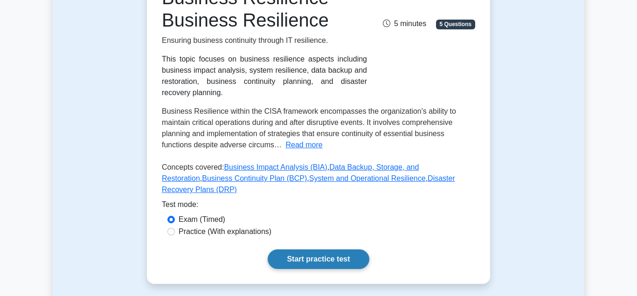 This screenshot has height=296, width=637. Describe the element at coordinates (304, 145) in the screenshot. I see `button: Read more` at that location.